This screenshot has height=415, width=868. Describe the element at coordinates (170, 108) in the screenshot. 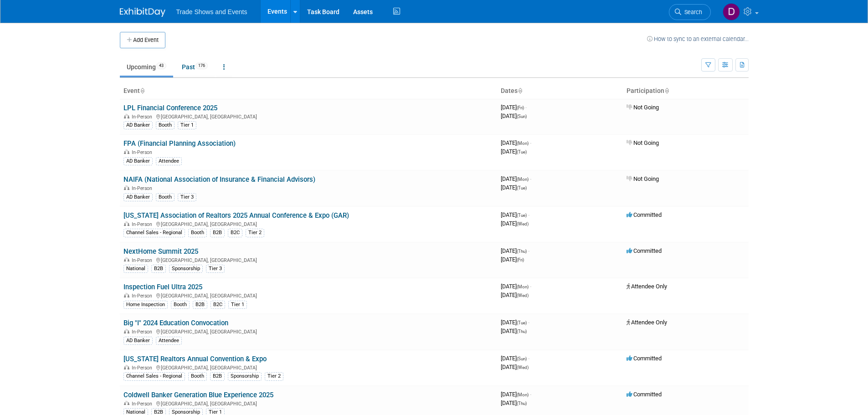

I see `a: LPL Financial Conference 2025` at that location.